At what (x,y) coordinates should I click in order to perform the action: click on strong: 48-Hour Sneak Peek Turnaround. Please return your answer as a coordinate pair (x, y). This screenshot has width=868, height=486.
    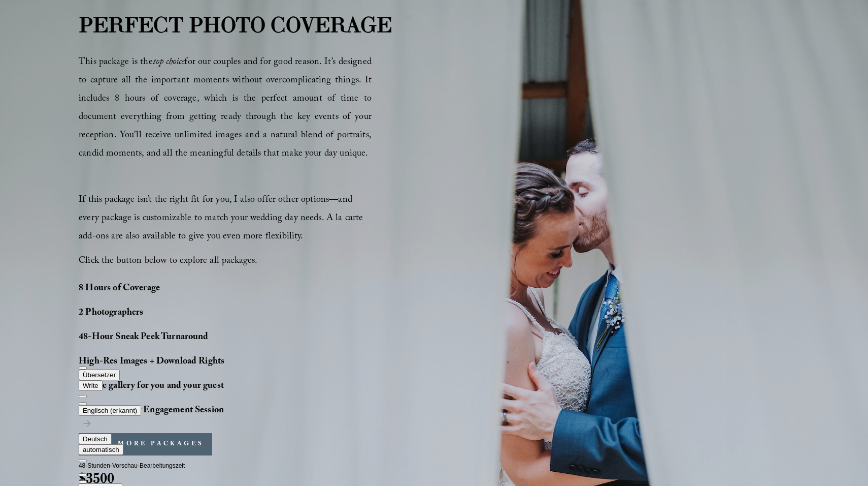
    Looking at the image, I should click on (144, 338).